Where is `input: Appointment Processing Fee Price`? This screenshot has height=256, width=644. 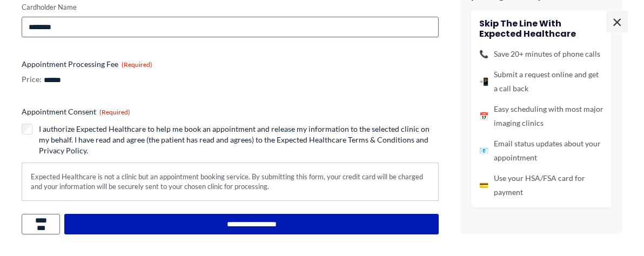 input: Appointment Processing Fee Price is located at coordinates (81, 80).